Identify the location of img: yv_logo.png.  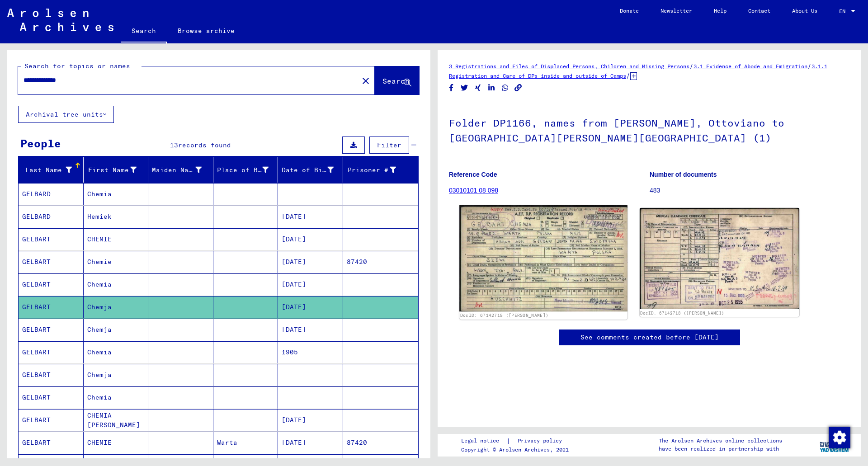
(835, 445).